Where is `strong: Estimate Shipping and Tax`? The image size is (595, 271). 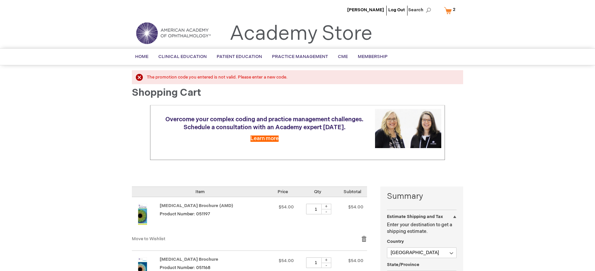 strong: Estimate Shipping and Tax is located at coordinates (415, 217).